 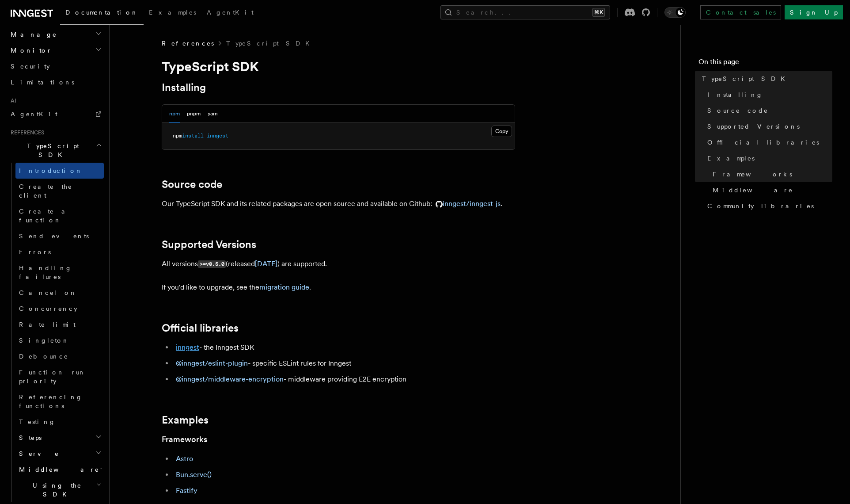 I want to click on a: Testing, so click(x=59, y=422).